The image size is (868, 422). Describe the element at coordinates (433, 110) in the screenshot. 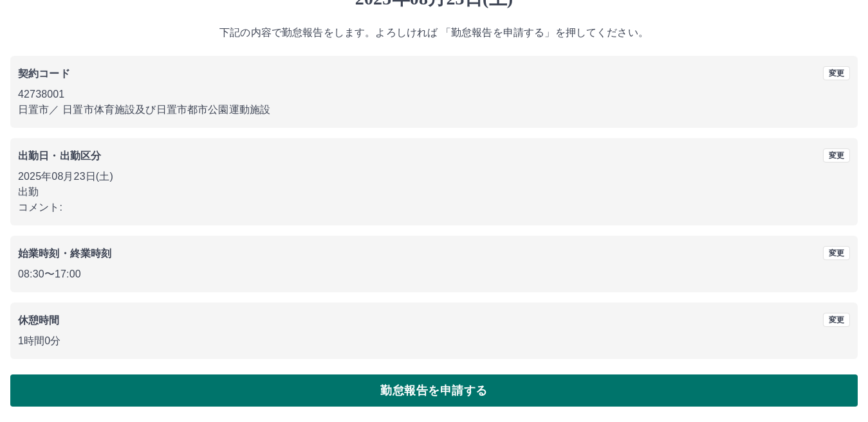

I see `p: 日置市 ／ 日置市体育施設及び日置市都市公園運動施設` at that location.